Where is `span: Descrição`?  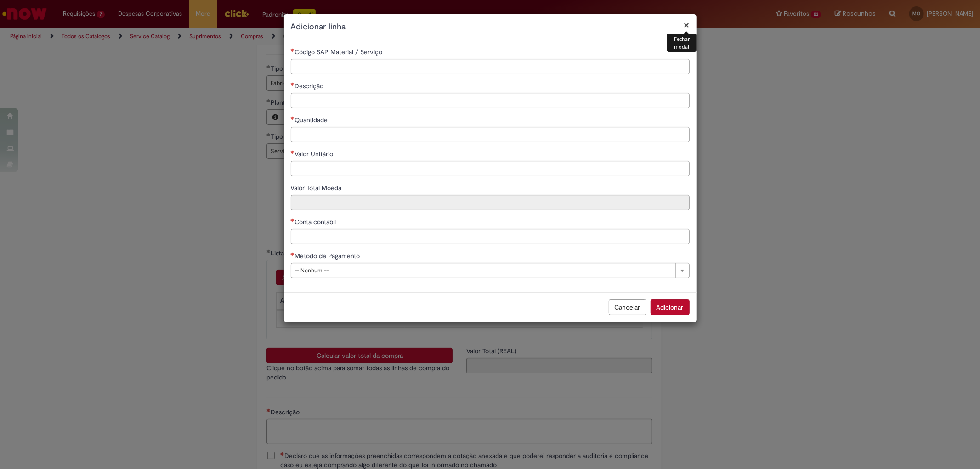 span: Descrição is located at coordinates (310, 86).